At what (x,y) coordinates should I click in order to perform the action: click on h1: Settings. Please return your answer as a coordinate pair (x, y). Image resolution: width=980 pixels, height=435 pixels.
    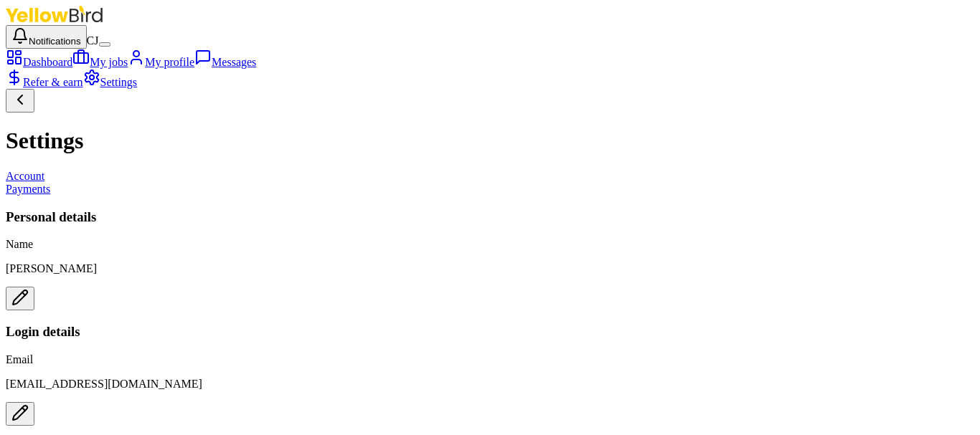
    Looking at the image, I should click on (490, 140).